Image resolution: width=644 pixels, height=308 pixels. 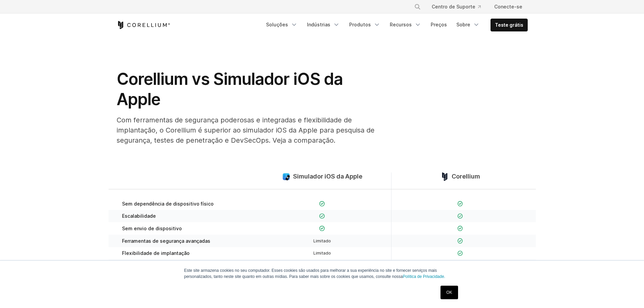 I want to click on font: Escalabilidade, so click(x=139, y=216).